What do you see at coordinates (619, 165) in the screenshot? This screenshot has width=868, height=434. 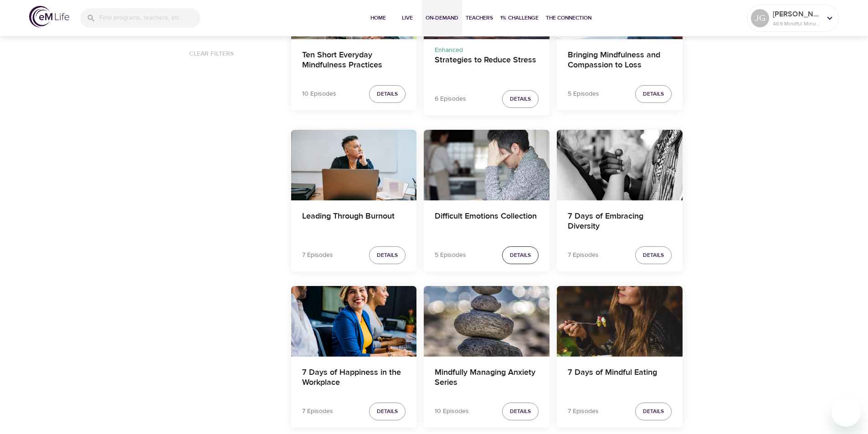 I see `button: 7 Days of Embracing Diversity` at bounding box center [619, 165].